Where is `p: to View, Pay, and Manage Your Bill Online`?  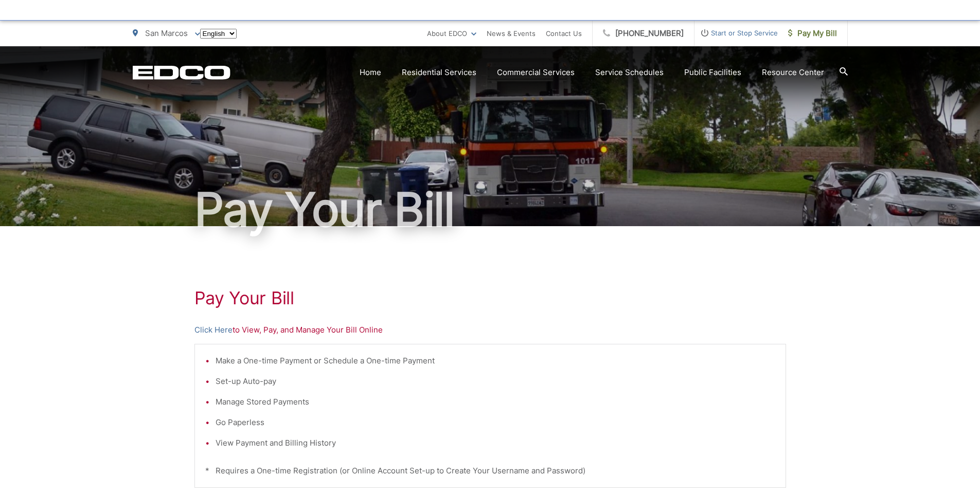 p: to View, Pay, and Manage Your Bill Online is located at coordinates (491, 330).